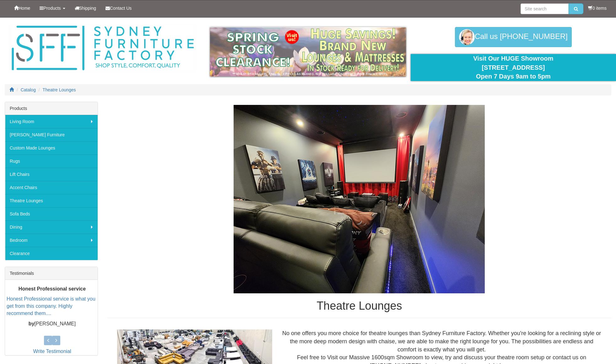 This screenshot has height=364, width=616. Describe the element at coordinates (52, 288) in the screenshot. I see `b: Honest Professional service` at that location.